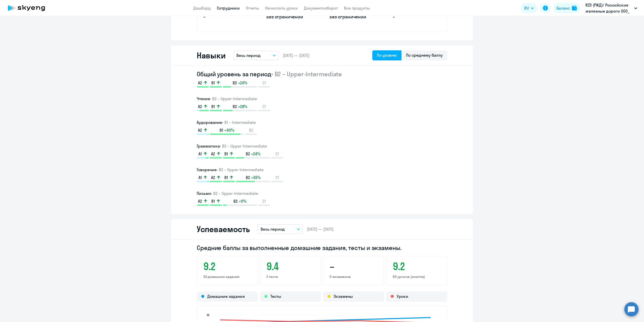 Image resolution: width=644 pixels, height=322 pixels. What do you see at coordinates (227, 297) in the screenshot?
I see `div: Домашние задания` at bounding box center [227, 297].